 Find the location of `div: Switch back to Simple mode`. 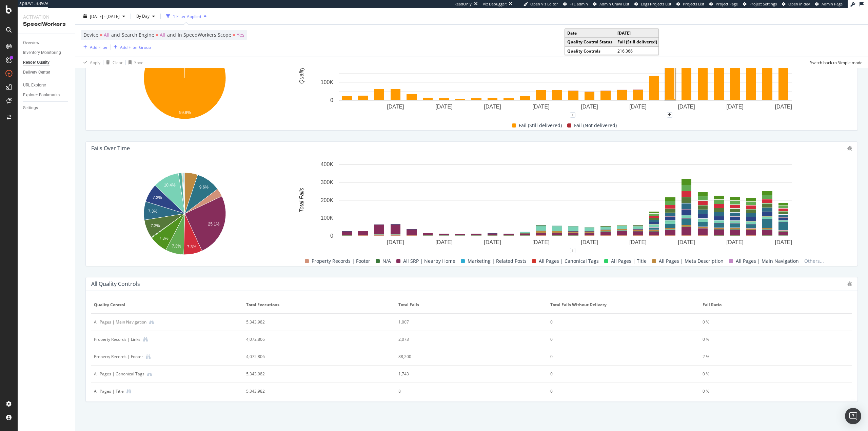

div: Switch back to Simple mode is located at coordinates (836, 62).